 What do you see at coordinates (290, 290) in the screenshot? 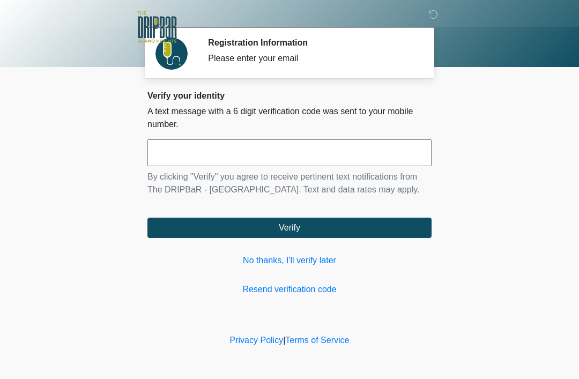
I see `a: Resend verification code` at bounding box center [290, 290].